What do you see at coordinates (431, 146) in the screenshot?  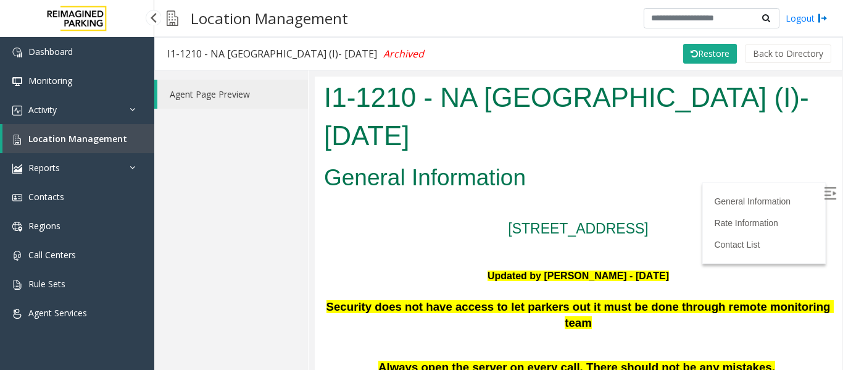 I see `a: Rate Information` at bounding box center [431, 146].